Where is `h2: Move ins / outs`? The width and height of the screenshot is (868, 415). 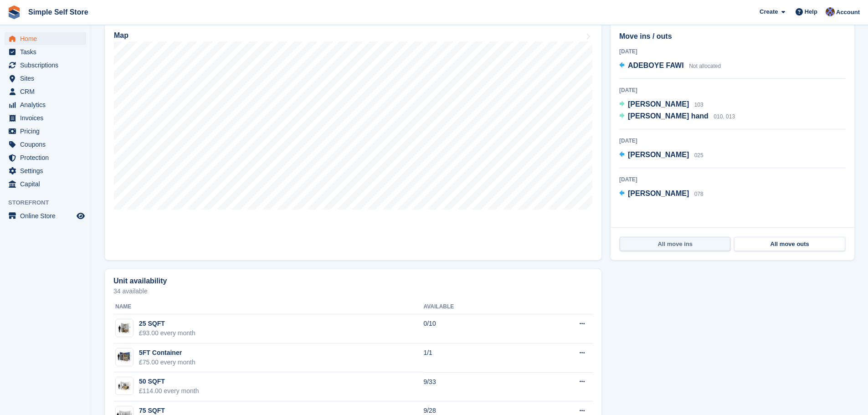 h2: Move ins / outs is located at coordinates (732, 36).